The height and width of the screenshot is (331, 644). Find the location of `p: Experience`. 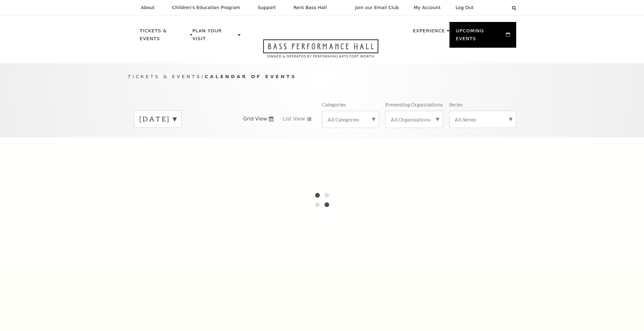

p: Experience is located at coordinates (429, 33).